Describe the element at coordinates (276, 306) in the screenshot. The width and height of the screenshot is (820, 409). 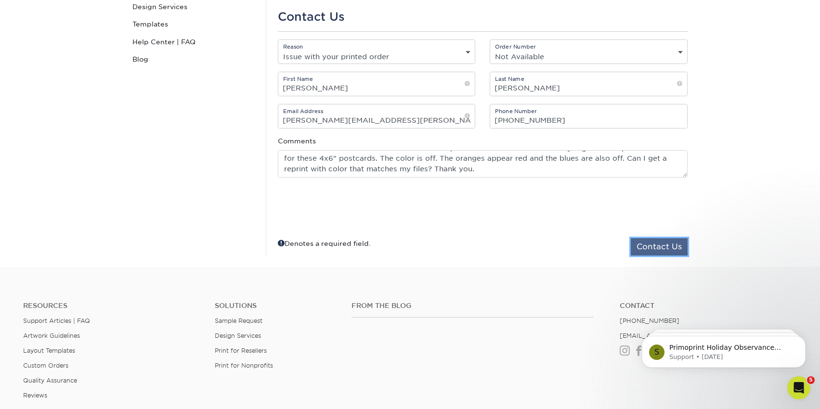
I see `h4: Solutions` at that location.